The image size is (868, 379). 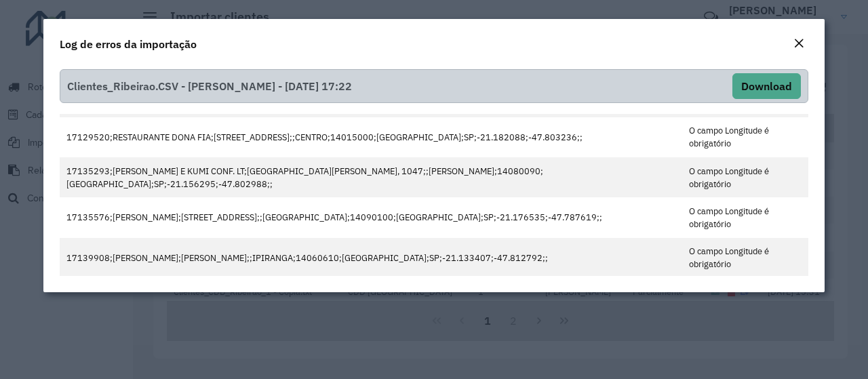 I want to click on button: Download, so click(x=766, y=86).